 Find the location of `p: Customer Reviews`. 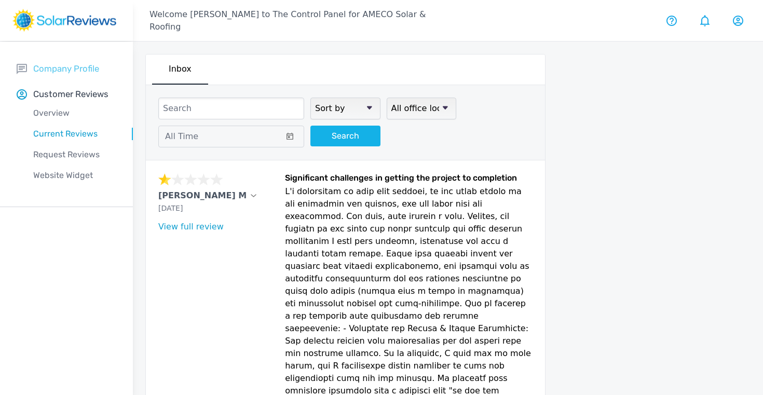

p: Customer Reviews is located at coordinates (71, 94).